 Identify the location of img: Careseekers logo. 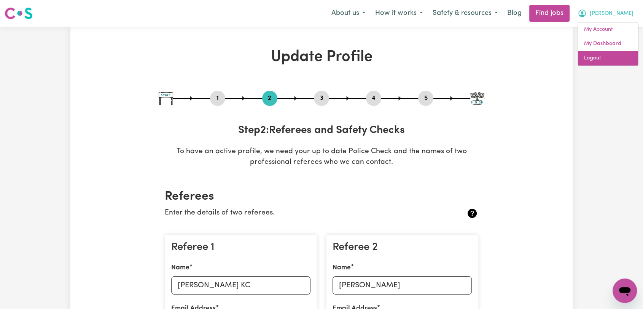
(19, 13).